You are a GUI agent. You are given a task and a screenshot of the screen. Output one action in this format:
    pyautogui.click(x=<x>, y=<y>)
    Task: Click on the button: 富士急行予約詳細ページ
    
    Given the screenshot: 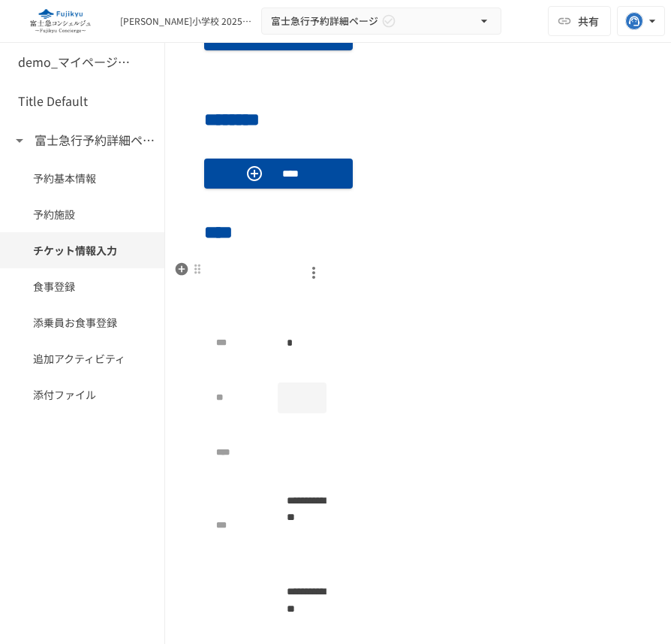 What is the action you would take?
    pyautogui.click(x=382, y=21)
    